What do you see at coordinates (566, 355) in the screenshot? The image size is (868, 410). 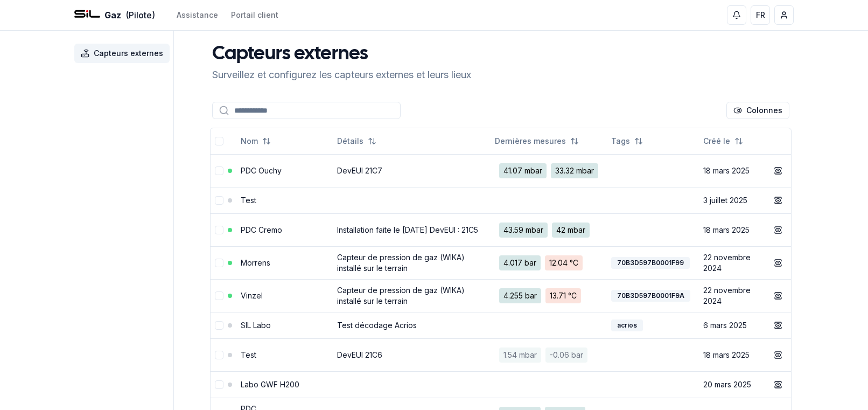 I see `span: -0.06 bar` at bounding box center [566, 355].